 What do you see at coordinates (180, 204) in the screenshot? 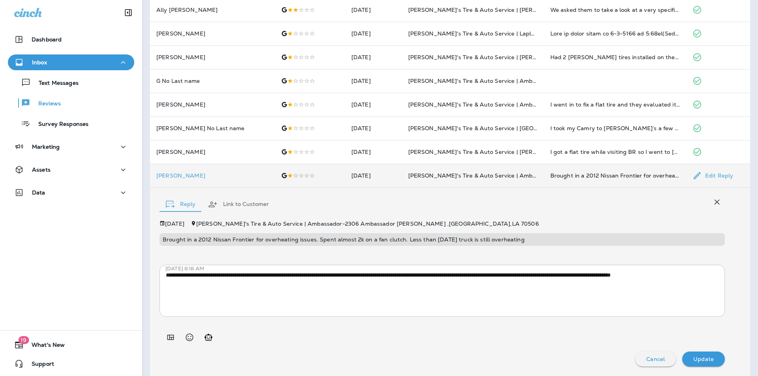
I see `button: Reply` at bounding box center [180, 204].